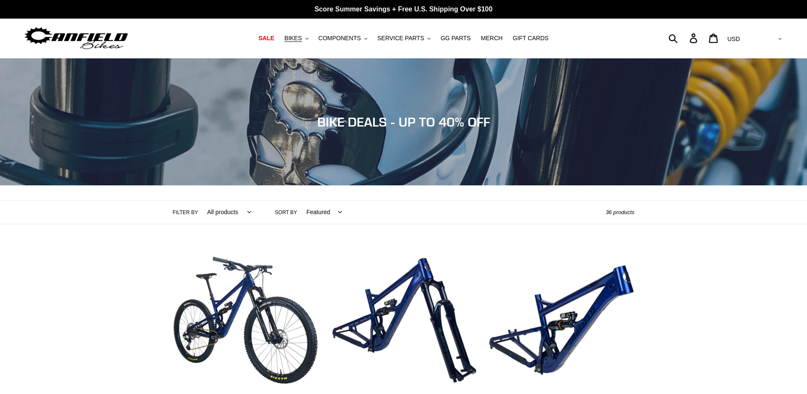  I want to click on span: SERVICE PARTS, so click(401, 38).